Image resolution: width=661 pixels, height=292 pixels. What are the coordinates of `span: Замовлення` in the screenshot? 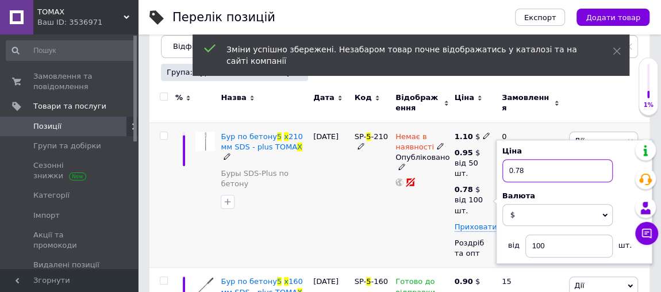 It's located at (526, 103).